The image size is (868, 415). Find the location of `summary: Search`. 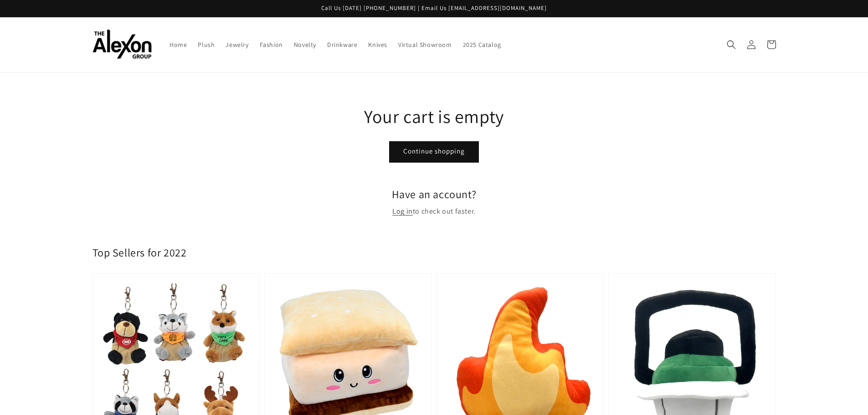

summary: Search is located at coordinates (731, 45).